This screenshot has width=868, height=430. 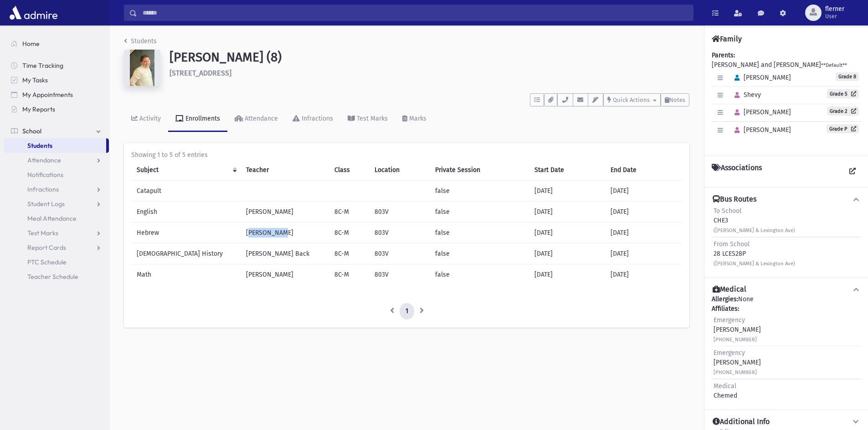 I want to click on a: Marks, so click(x=414, y=119).